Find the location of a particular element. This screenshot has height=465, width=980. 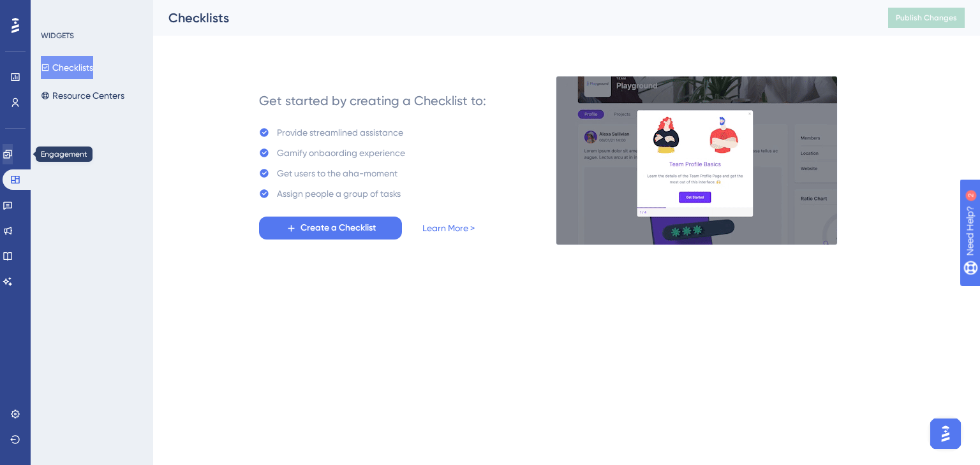

div: Checklists is located at coordinates (513, 18).